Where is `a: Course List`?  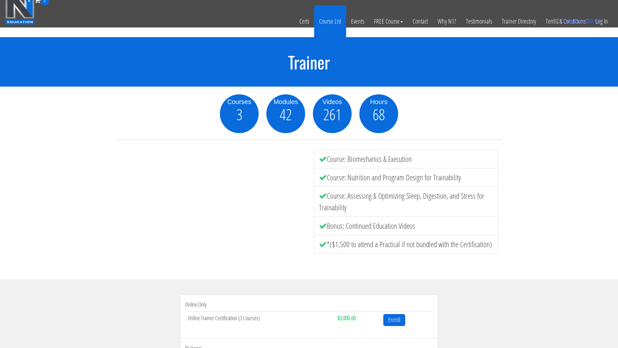
a: Course List is located at coordinates (330, 21).